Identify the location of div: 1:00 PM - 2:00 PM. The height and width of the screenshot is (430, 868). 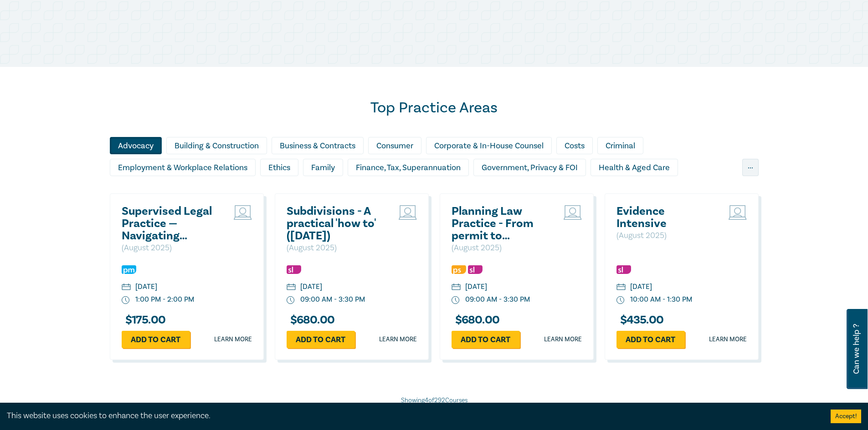
(165, 300).